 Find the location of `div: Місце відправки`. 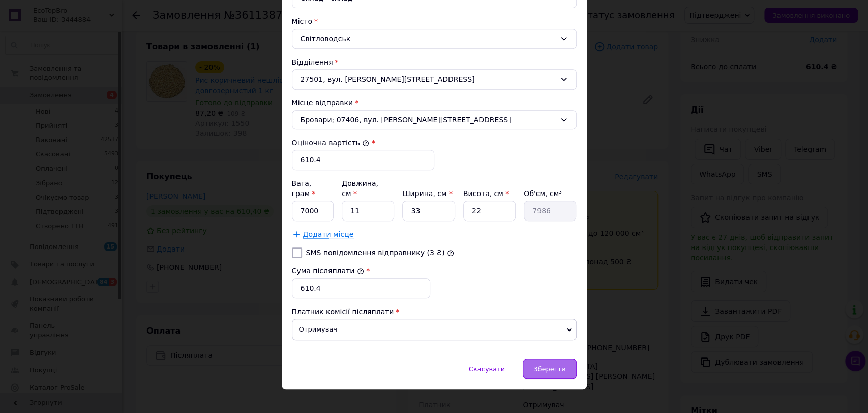

div: Місце відправки is located at coordinates (435, 103).